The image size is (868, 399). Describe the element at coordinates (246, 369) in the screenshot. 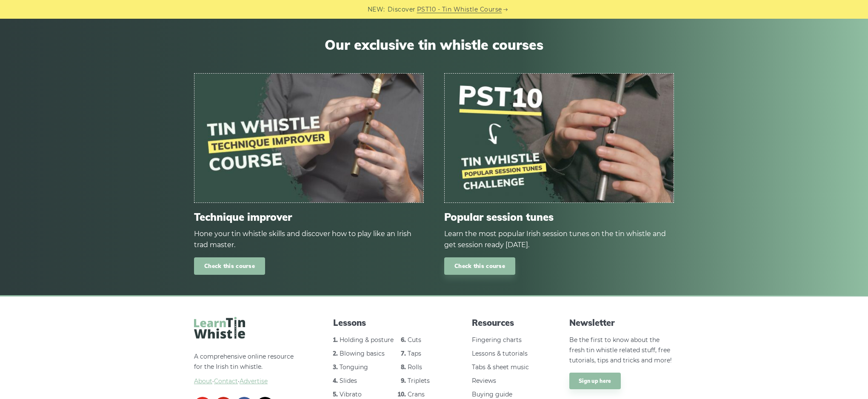

I see `p: A comprehensive online resource for the Irish tin whistle.` at that location.